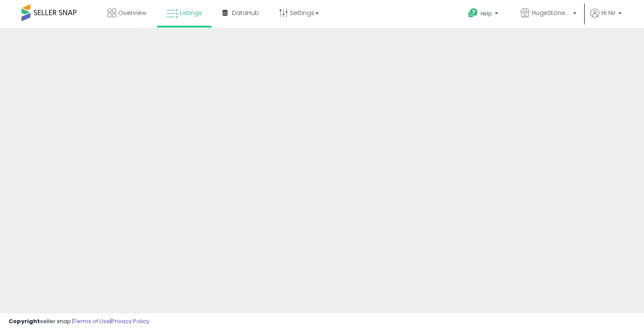  I want to click on a: Terms of Use, so click(92, 321).